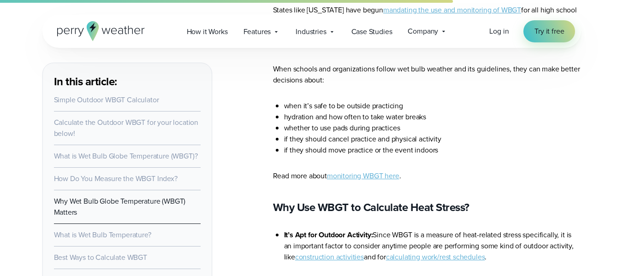  What do you see at coordinates (116, 179) in the screenshot?
I see `a: How Do You Measure the WBGT Index?` at bounding box center [116, 179].